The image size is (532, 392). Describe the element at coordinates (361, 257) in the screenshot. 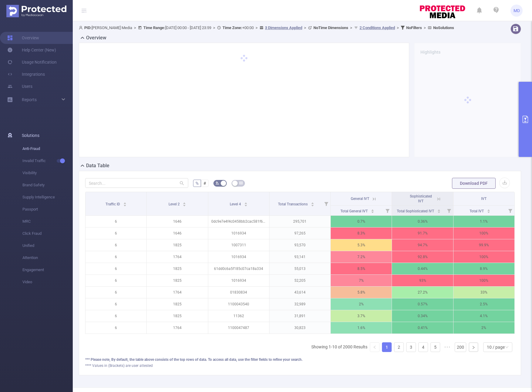

I see `p: 7.2%` at that location.